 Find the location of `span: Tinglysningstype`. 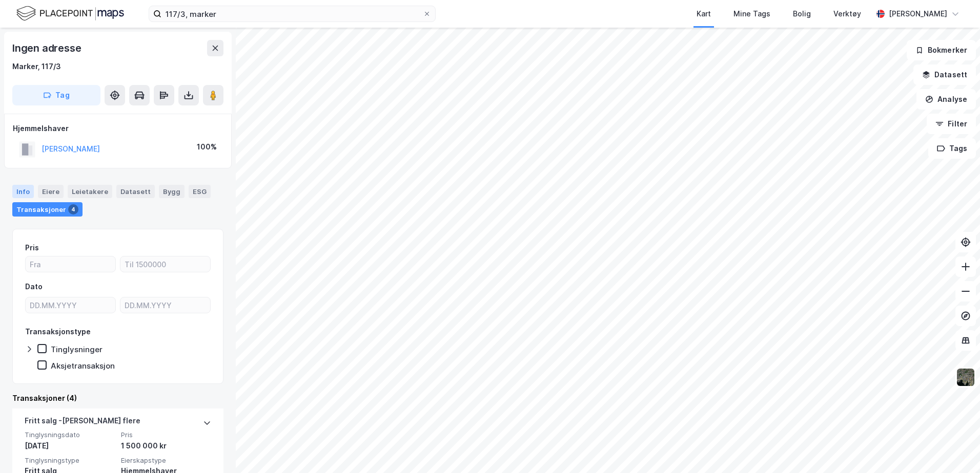

span: Tinglysningstype is located at coordinates (69, 460).